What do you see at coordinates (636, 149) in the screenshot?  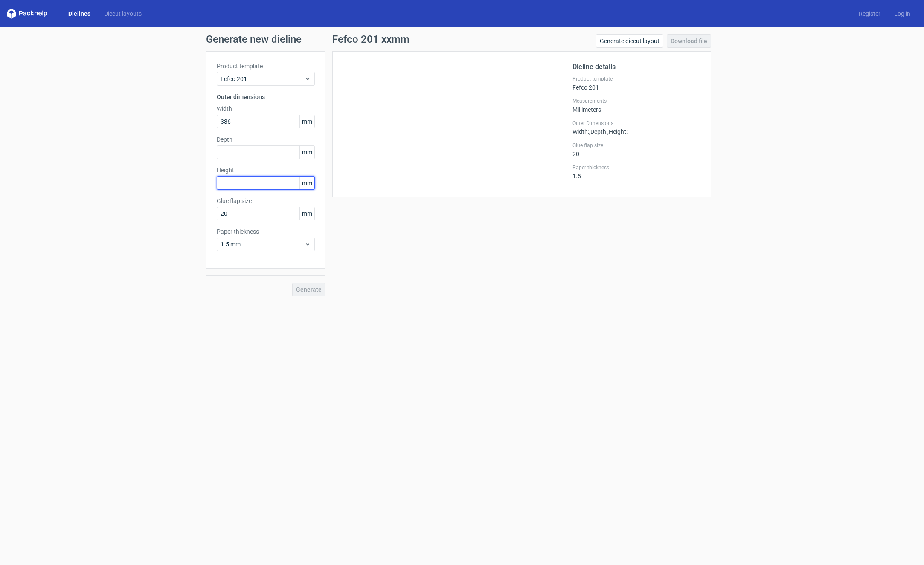 I see `div: 20` at bounding box center [636, 149].